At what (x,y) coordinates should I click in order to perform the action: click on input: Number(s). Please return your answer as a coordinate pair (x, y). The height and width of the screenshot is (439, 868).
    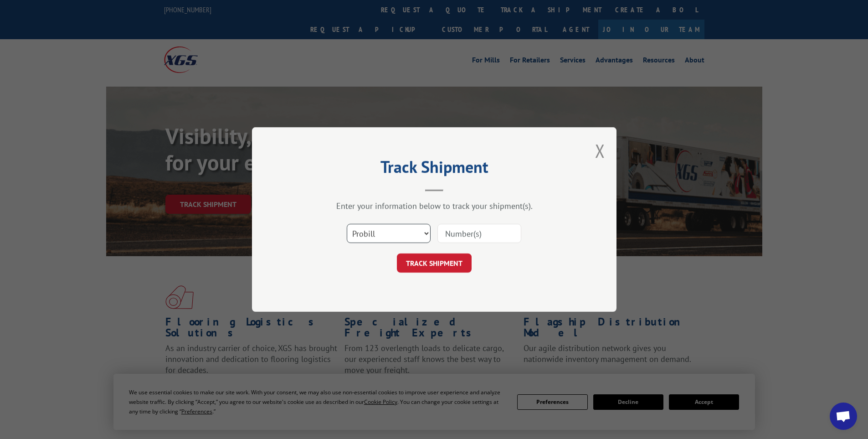
    Looking at the image, I should click on (480, 233).